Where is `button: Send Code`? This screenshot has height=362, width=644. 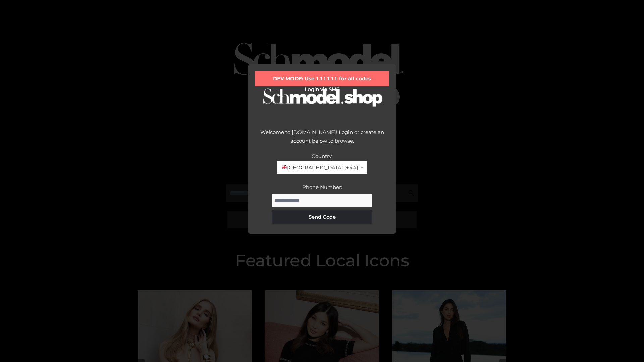
button: Send Code is located at coordinates (322, 217).